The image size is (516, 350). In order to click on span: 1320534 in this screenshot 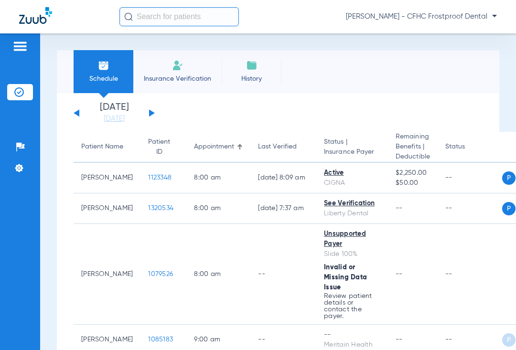, I will do `click(161, 208)`.